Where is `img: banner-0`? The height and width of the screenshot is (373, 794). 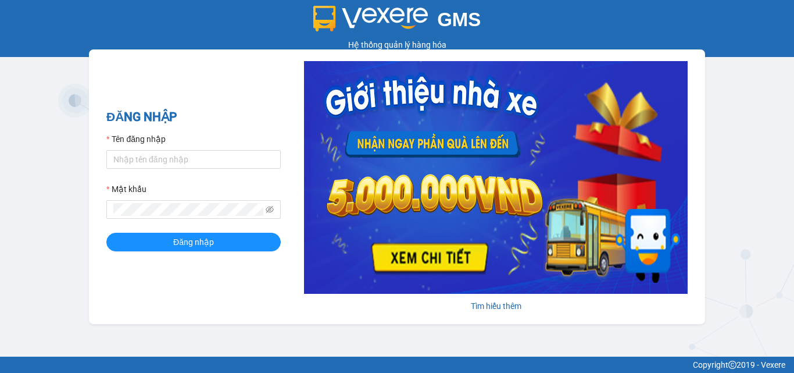
img: banner-0 is located at coordinates (496, 177).